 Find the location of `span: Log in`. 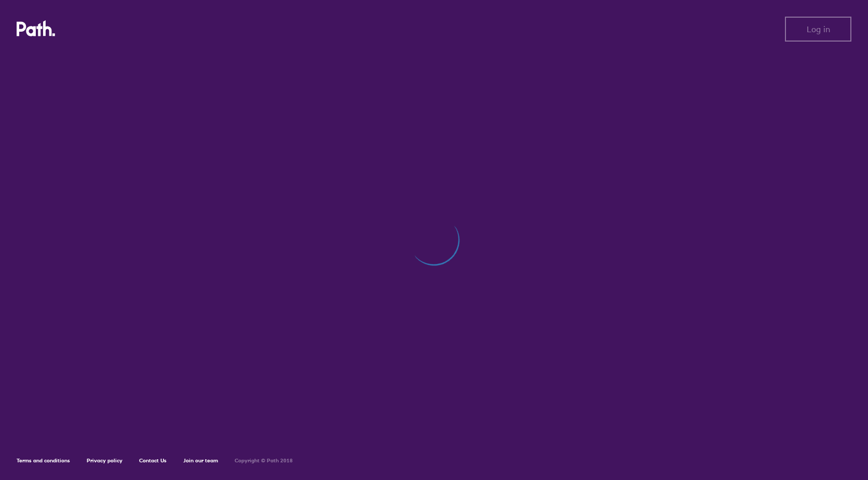

span: Log in is located at coordinates (819, 29).